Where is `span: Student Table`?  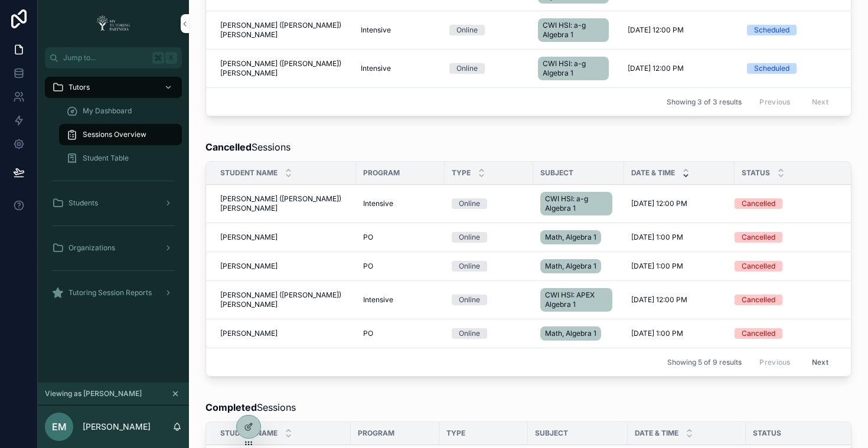 span: Student Table is located at coordinates (106, 158).